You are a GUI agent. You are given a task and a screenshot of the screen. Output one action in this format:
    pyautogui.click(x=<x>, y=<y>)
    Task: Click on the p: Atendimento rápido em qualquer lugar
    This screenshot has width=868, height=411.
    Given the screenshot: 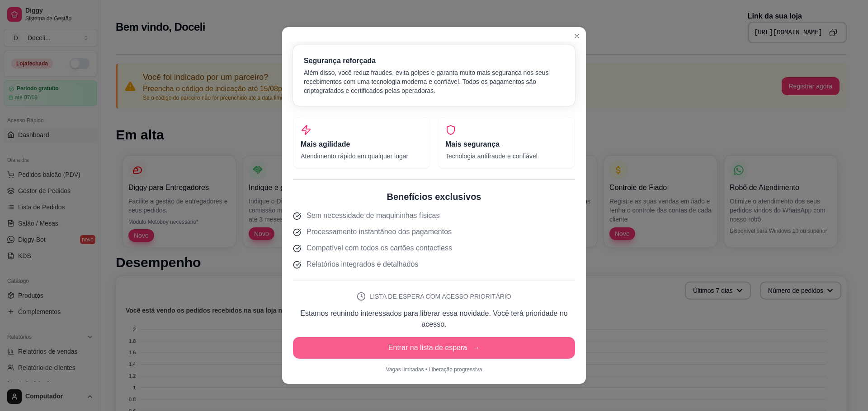 What is the action you would take?
    pyautogui.click(x=361, y=156)
    